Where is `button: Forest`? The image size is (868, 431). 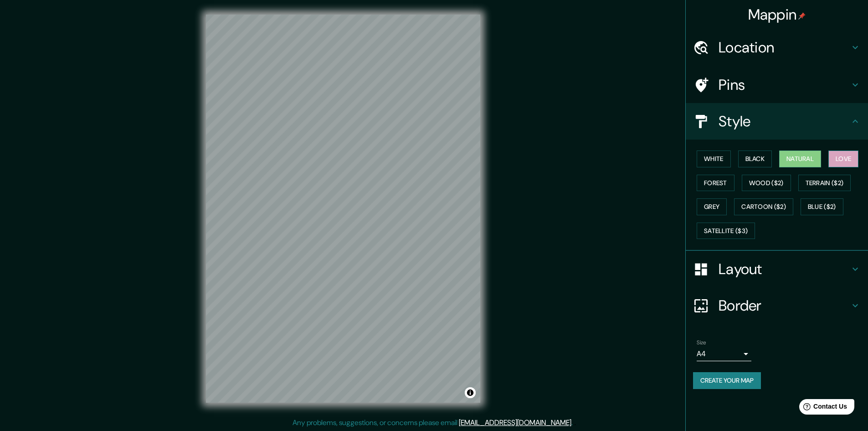 button: Forest is located at coordinates (715, 183).